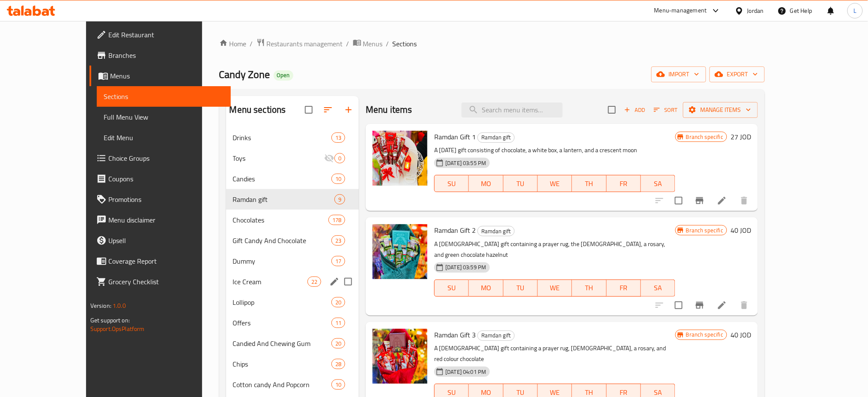  What do you see at coordinates (282, 261) in the screenshot?
I see `div: Dummy` at bounding box center [282, 261].